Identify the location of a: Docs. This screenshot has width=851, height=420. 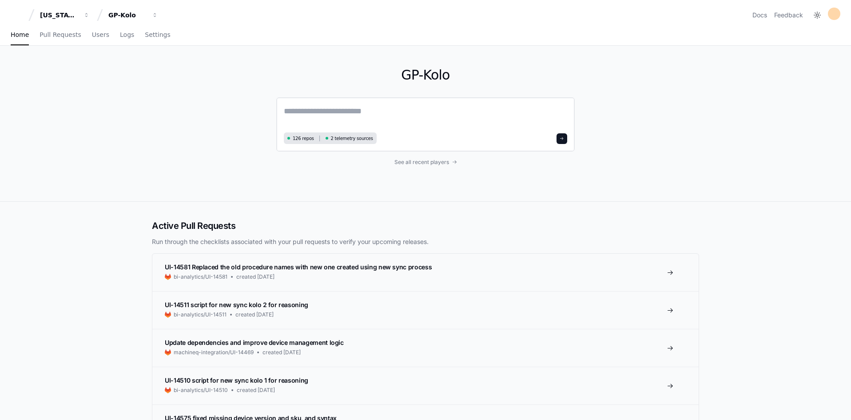
(759, 15).